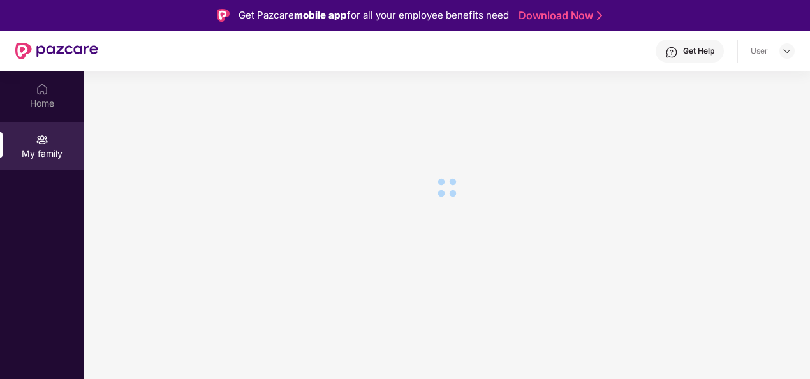  What do you see at coordinates (558, 15) in the screenshot?
I see `a: Download Now` at bounding box center [558, 15].